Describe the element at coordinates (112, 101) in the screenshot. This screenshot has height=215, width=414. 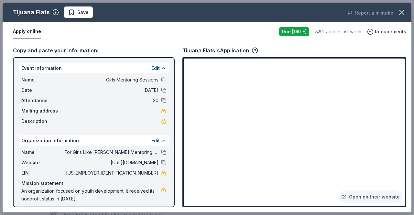
I see `span: 30` at that location.